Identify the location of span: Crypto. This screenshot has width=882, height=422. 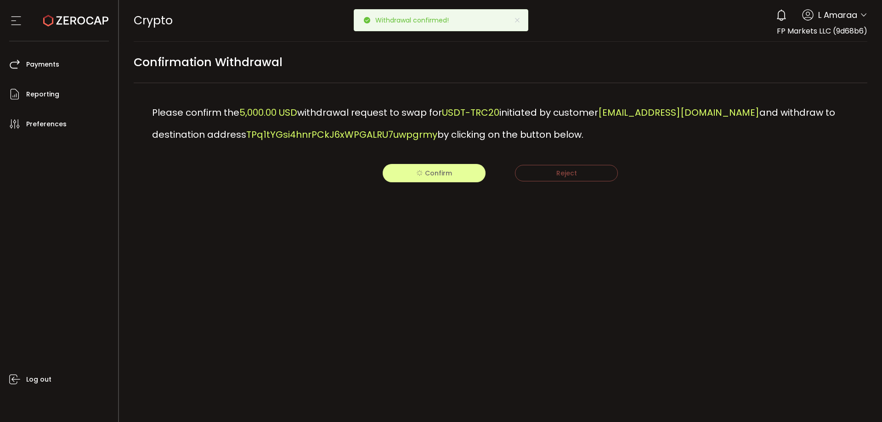
(153, 20).